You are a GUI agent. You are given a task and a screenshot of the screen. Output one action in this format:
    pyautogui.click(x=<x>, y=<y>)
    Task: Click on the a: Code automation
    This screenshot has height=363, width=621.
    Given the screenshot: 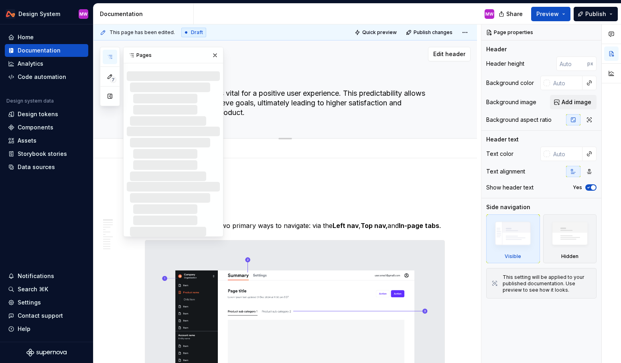 What is the action you would take?
    pyautogui.click(x=47, y=77)
    